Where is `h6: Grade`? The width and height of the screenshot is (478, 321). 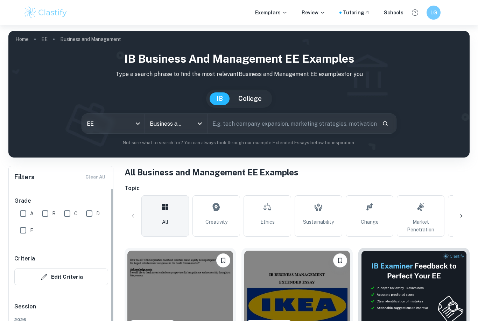 h6: Grade is located at coordinates (61, 201).